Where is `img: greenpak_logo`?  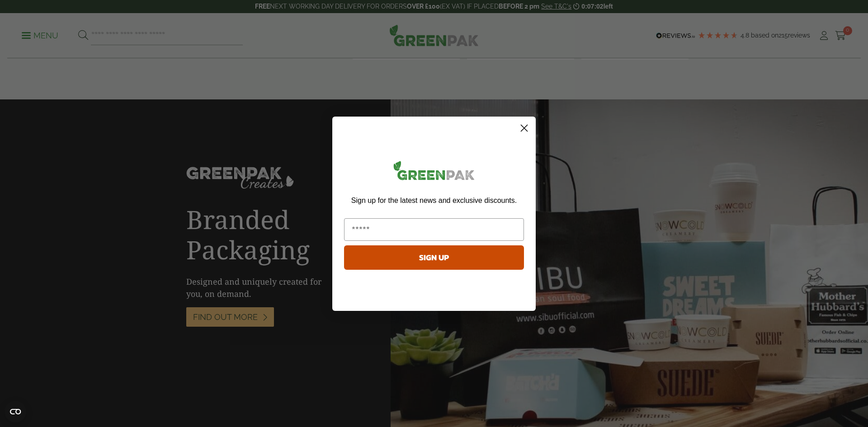
img: greenpak_logo is located at coordinates (434, 172).